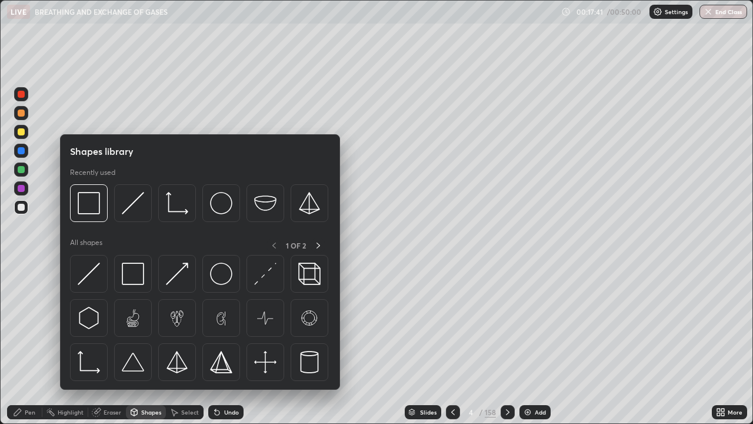 This screenshot has width=753, height=424. What do you see at coordinates (528, 412) in the screenshot?
I see `img: add-slide-button` at bounding box center [528, 412].